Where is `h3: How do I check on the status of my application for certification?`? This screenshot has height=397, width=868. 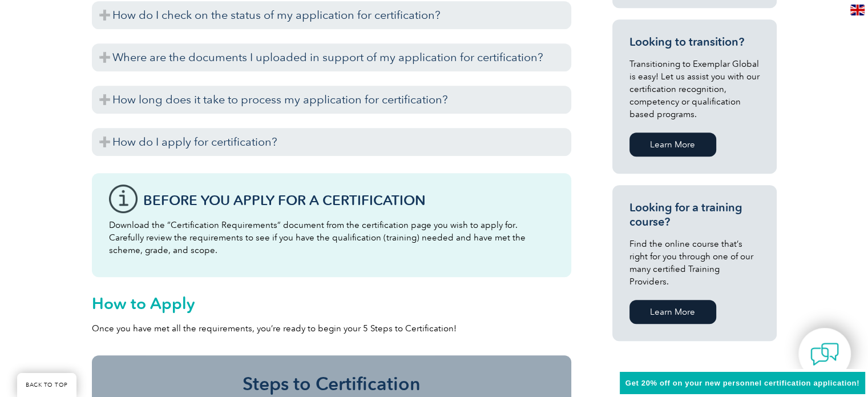
h3: How do I check on the status of my application for certification? is located at coordinates (332, 15).